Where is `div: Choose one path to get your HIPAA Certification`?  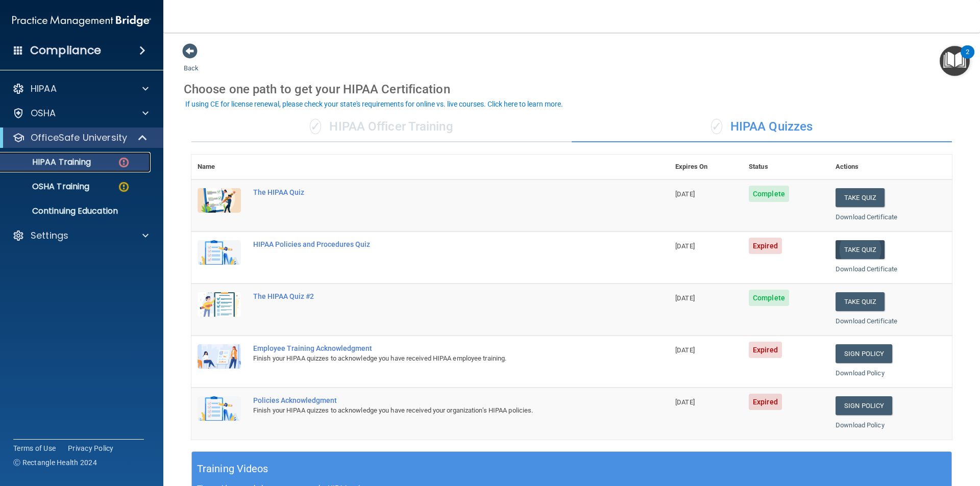
div: Choose one path to get your HIPAA Certification is located at coordinates (572, 90).